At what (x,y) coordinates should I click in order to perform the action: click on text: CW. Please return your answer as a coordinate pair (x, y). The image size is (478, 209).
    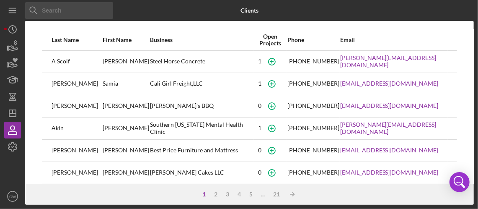
    Looking at the image, I should click on (13, 196).